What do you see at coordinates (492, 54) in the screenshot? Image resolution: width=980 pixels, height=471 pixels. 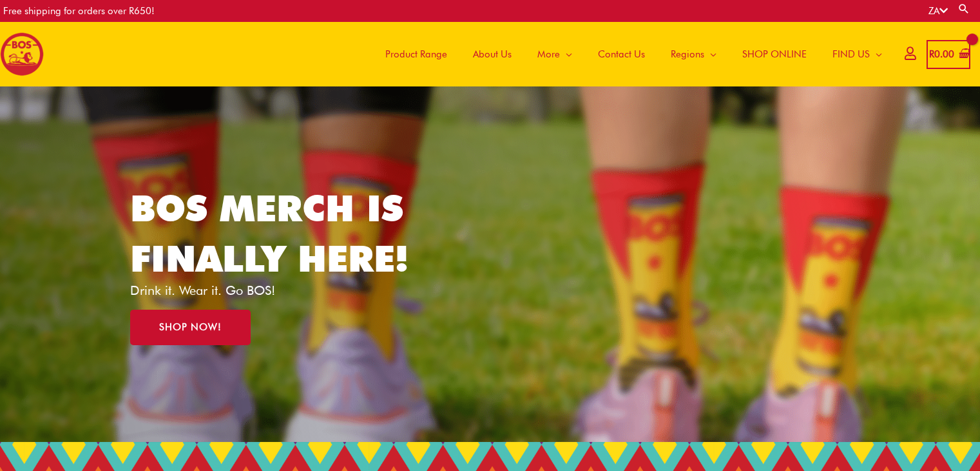 I see `a: About Us` at bounding box center [492, 54].